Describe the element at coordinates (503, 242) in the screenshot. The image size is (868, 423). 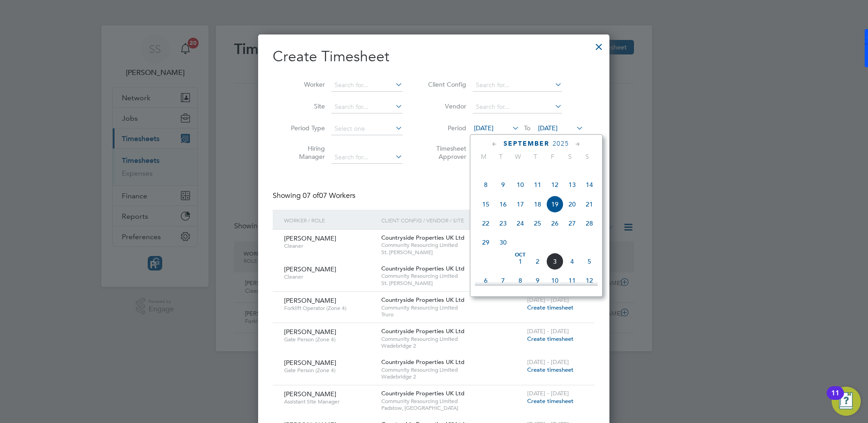
I see `span: 30` at that location.